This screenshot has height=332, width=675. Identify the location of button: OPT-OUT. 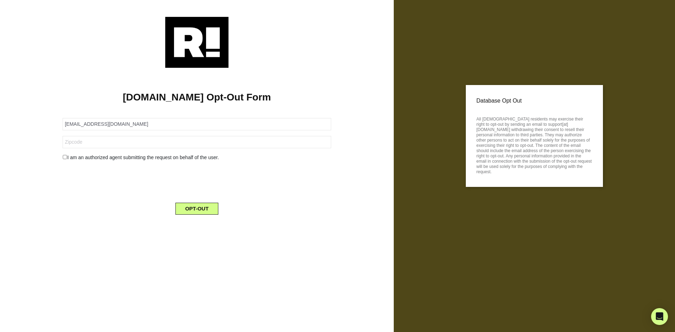
(197, 209).